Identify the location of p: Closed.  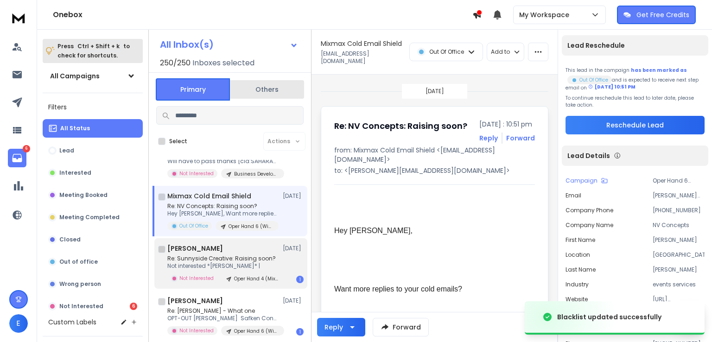
(70, 240).